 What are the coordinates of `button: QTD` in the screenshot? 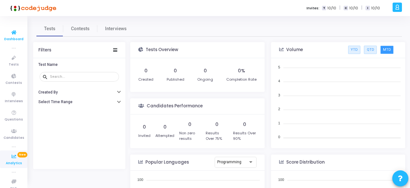 It's located at (370, 50).